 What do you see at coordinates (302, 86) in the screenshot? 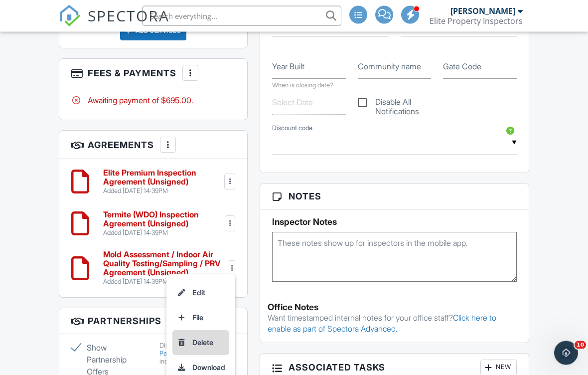
I see `label: When is closing date?` at bounding box center [302, 86].